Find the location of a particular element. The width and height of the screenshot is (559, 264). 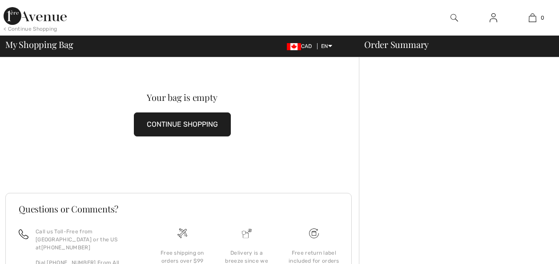

a: Sign In is located at coordinates (494, 18).